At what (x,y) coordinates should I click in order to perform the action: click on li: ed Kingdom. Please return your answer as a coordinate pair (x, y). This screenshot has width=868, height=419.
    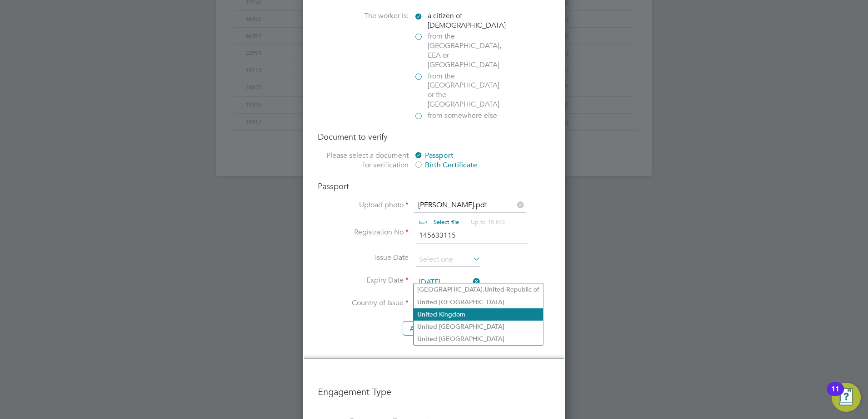
    Looking at the image, I should click on (478, 314).